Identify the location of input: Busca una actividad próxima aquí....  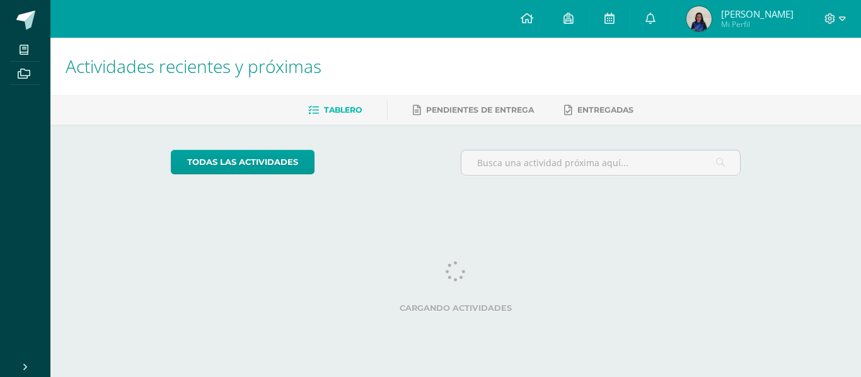
(600, 163).